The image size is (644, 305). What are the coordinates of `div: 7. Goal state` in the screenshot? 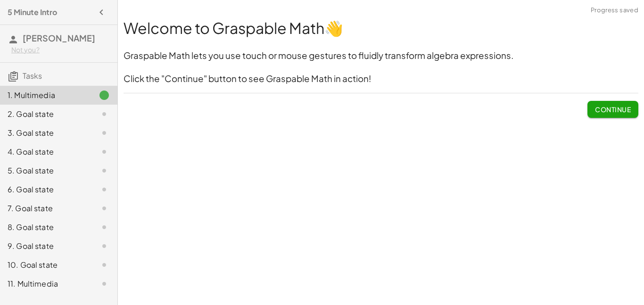 It's located at (45, 208).